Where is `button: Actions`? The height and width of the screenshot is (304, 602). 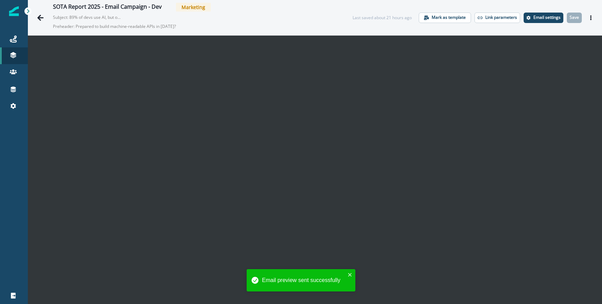
button: Actions is located at coordinates (591, 18).